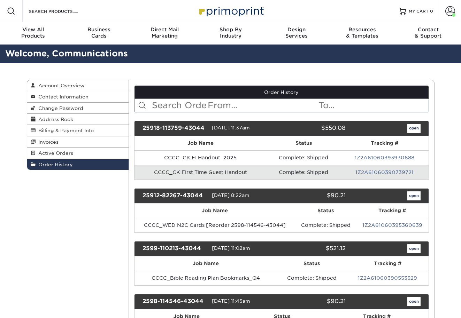 The height and width of the screenshot is (318, 461). What do you see at coordinates (230, 11) in the screenshot?
I see `img: Primoprint` at bounding box center [230, 11].